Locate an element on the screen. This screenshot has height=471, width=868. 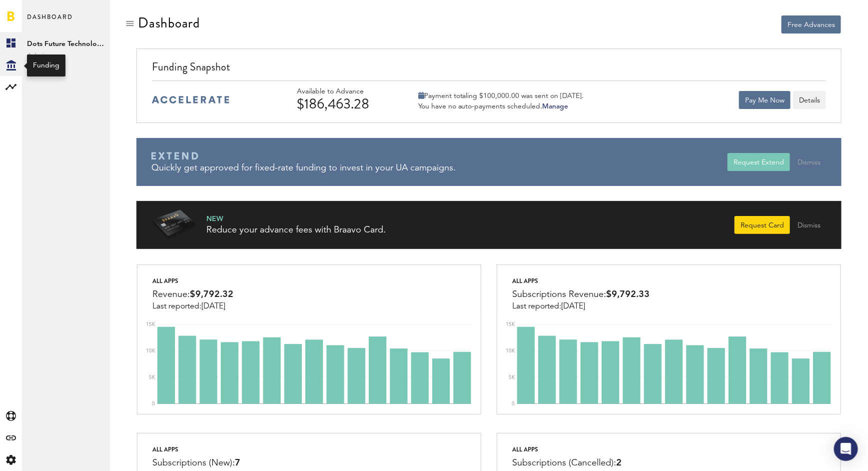
div: Subscriptions Revenue: is located at coordinates (581, 294).